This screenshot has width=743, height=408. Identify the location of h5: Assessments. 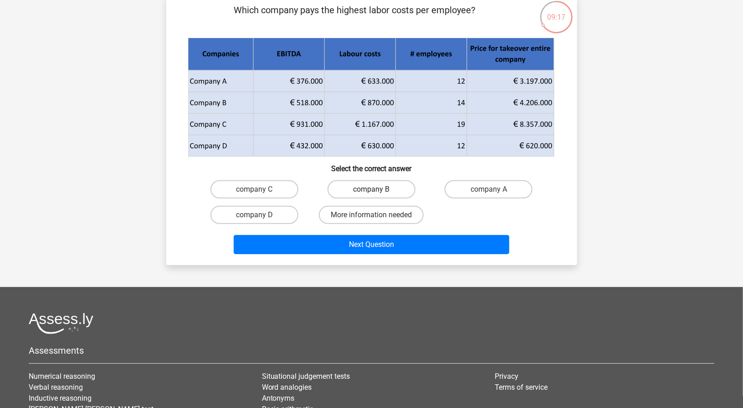
(372, 350).